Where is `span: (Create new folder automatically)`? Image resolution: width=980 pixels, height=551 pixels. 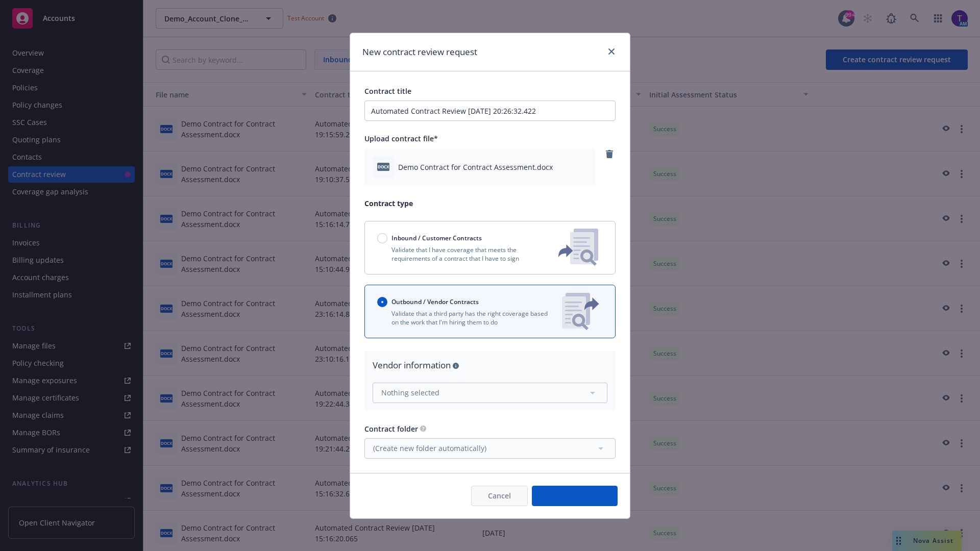
span: (Create new folder automatically) is located at coordinates (430, 448).